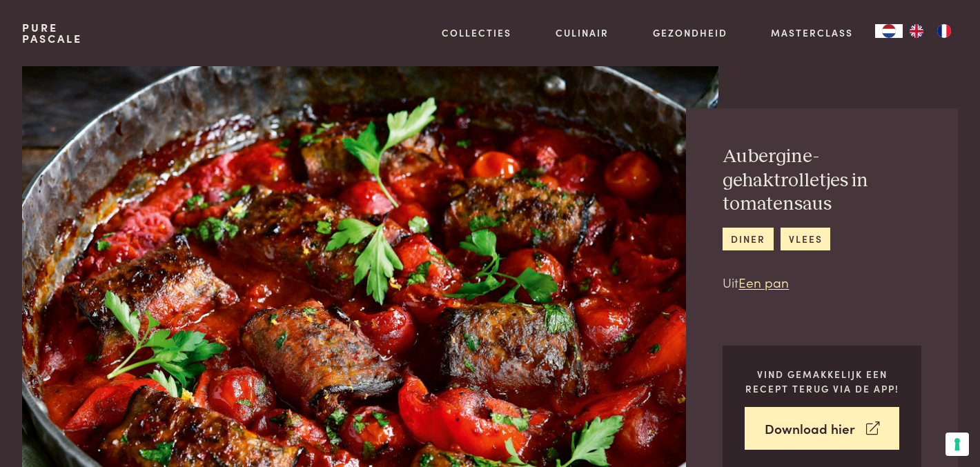 The width and height of the screenshot is (980, 467). What do you see at coordinates (581, 32) in the screenshot?
I see `a: Culinair` at bounding box center [581, 32].